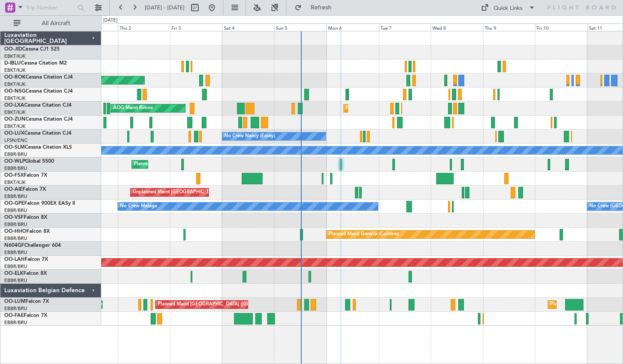 The width and height of the screenshot is (623, 364). I want to click on span: OO-ROK, so click(15, 77).